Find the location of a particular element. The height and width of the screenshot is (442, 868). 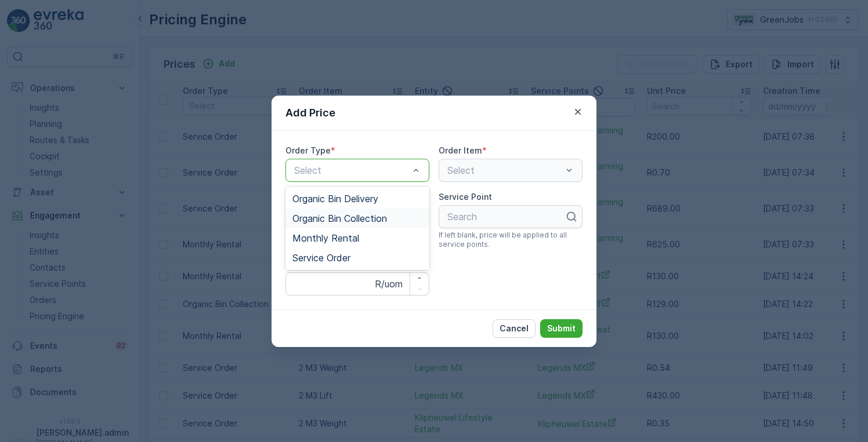

button: Cancel is located at coordinates (514, 329).